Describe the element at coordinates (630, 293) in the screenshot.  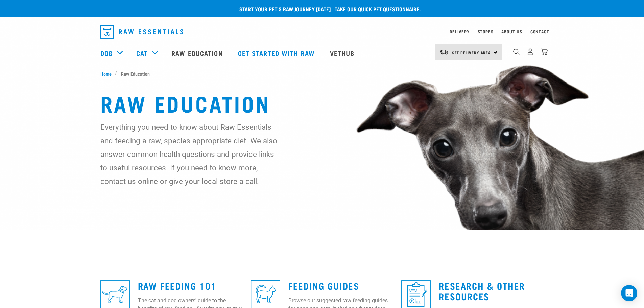
I see `div: Open Intercom Messenger` at that location.